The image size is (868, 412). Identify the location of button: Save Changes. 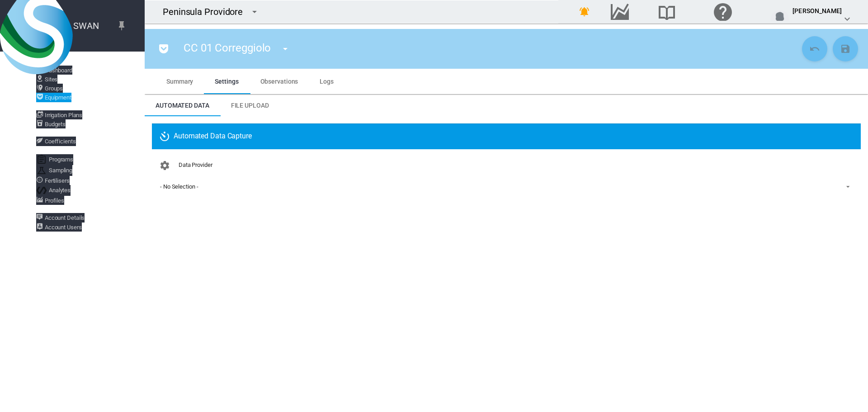
(845, 49).